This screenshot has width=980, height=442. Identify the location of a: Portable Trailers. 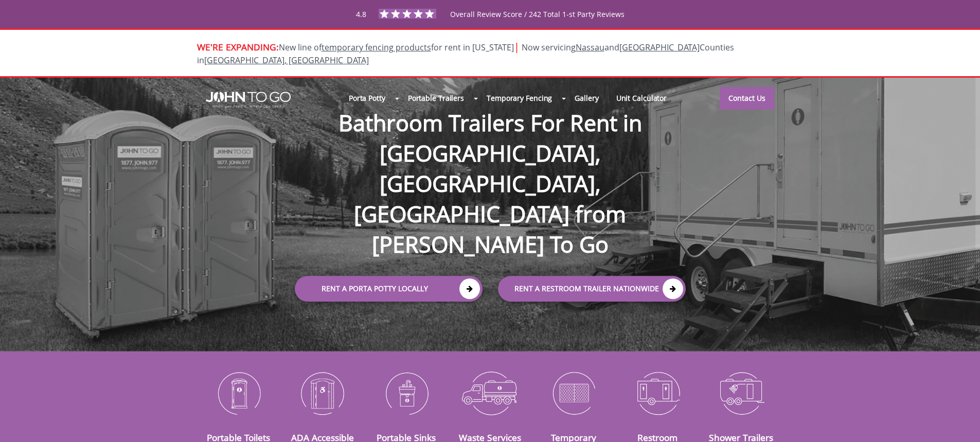
(435, 98).